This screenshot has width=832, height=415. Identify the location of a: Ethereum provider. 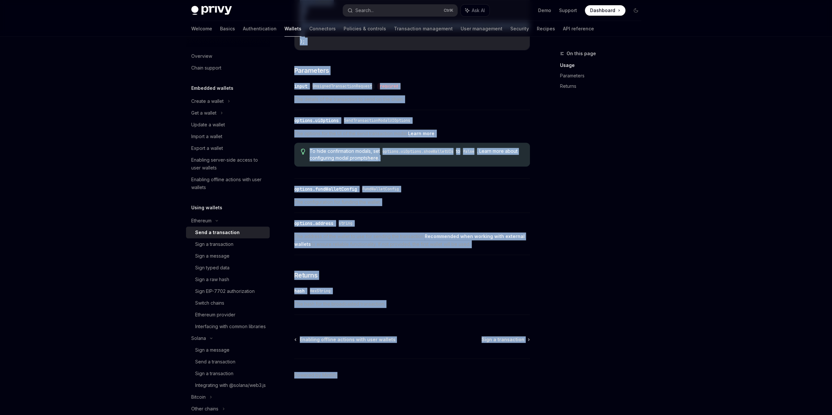
(228, 315).